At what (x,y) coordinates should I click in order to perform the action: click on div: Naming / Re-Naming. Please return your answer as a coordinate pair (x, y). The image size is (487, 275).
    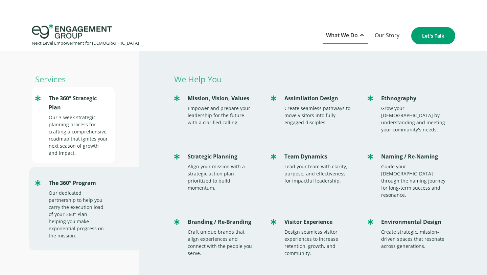
    Looking at the image, I should click on (415, 156).